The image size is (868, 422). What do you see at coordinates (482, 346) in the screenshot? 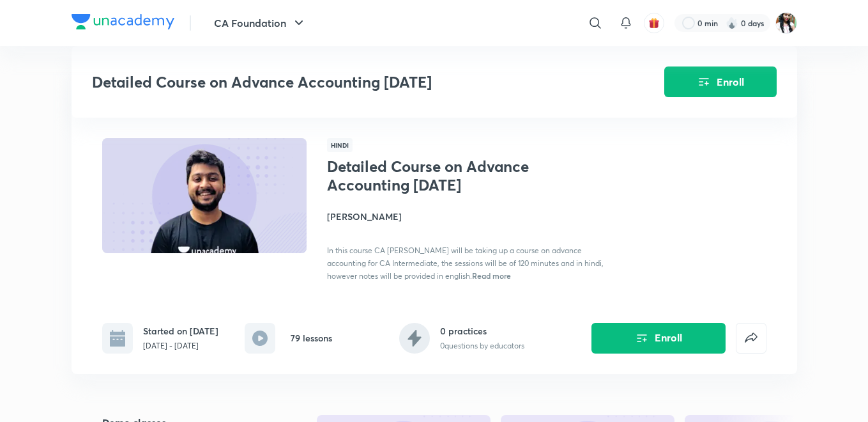
I see `p: 0 questions by educators` at bounding box center [482, 346].